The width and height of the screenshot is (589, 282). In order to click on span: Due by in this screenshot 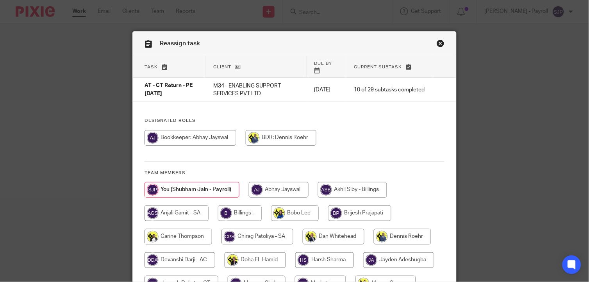, I will do `click(323, 63)`.